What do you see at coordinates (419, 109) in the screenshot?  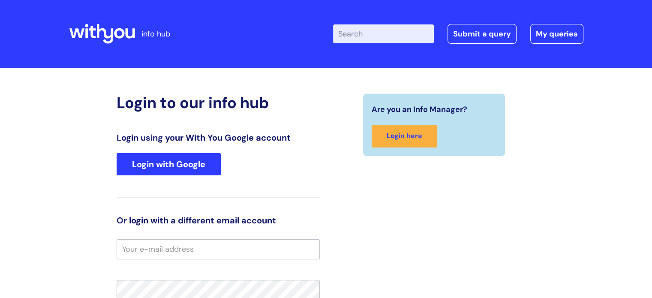 I see `span: Are you an Info Manager?` at bounding box center [419, 109].